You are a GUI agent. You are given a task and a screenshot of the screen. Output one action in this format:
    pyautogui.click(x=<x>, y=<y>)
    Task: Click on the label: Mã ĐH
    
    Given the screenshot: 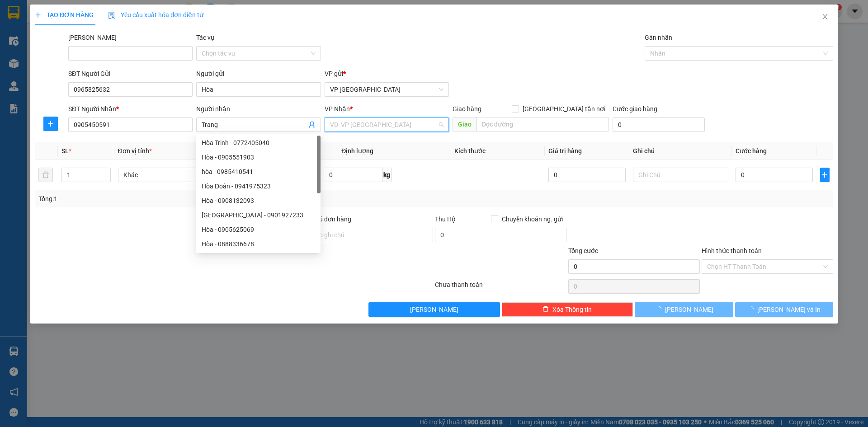 What is the action you would take?
    pyautogui.click(x=93, y=37)
    